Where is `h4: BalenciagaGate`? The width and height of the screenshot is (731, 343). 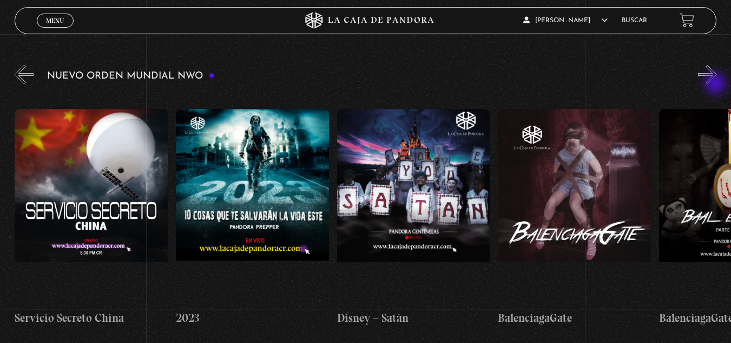 h4: BalenciagaGate is located at coordinates (574, 318).